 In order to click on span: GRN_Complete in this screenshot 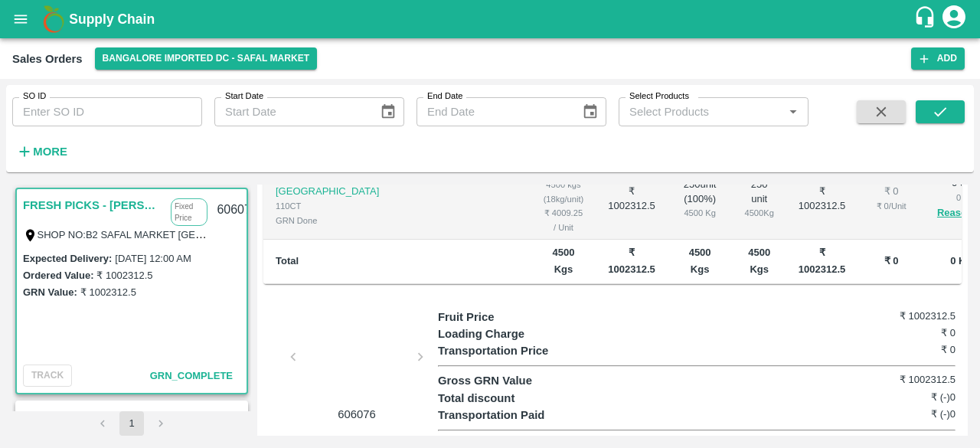, I will do `click(191, 375)`.